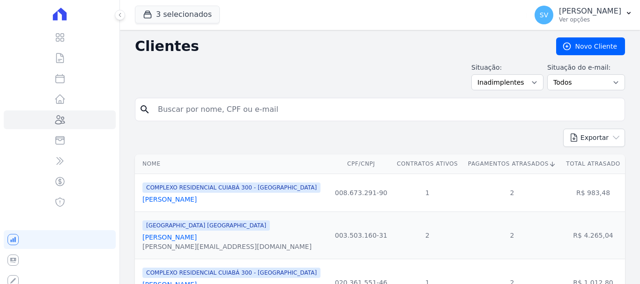 This screenshot has height=284, width=640. What do you see at coordinates (177, 15) in the screenshot?
I see `button: 3 selecionados` at bounding box center [177, 15].